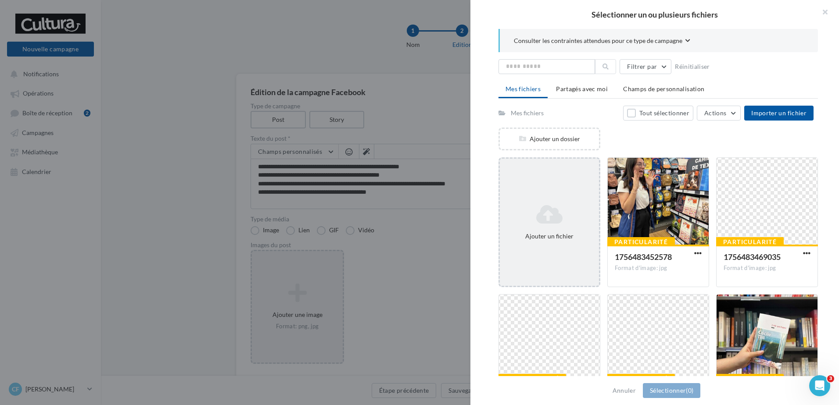 Image resolution: width=839 pixels, height=405 pixels. Describe the element at coordinates (549, 236) in the screenshot. I see `div: Ajouter un fichier` at that location.